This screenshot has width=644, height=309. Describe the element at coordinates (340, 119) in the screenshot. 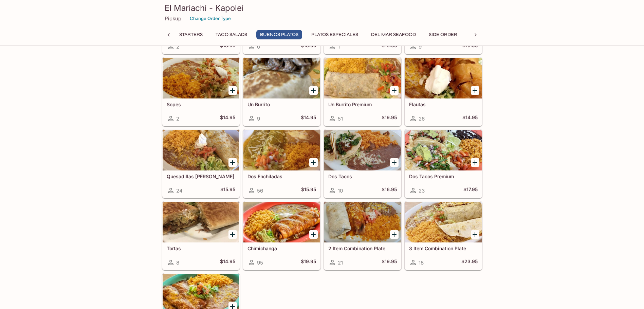

I see `span: 51` at that location.